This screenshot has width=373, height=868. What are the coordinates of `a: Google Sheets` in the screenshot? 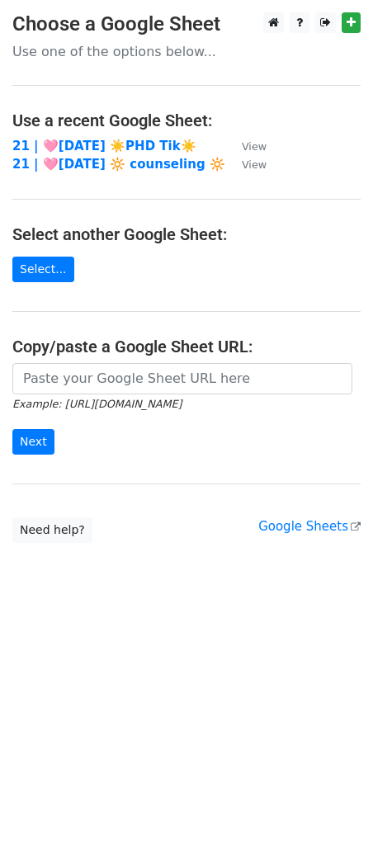 It's located at (310, 527).